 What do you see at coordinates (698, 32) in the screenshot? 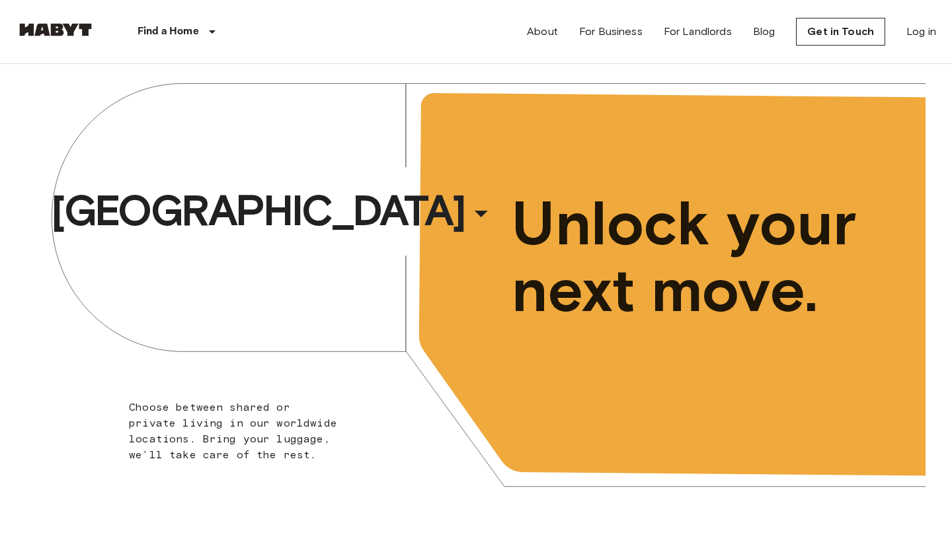
I see `a: For Landlords` at bounding box center [698, 32].